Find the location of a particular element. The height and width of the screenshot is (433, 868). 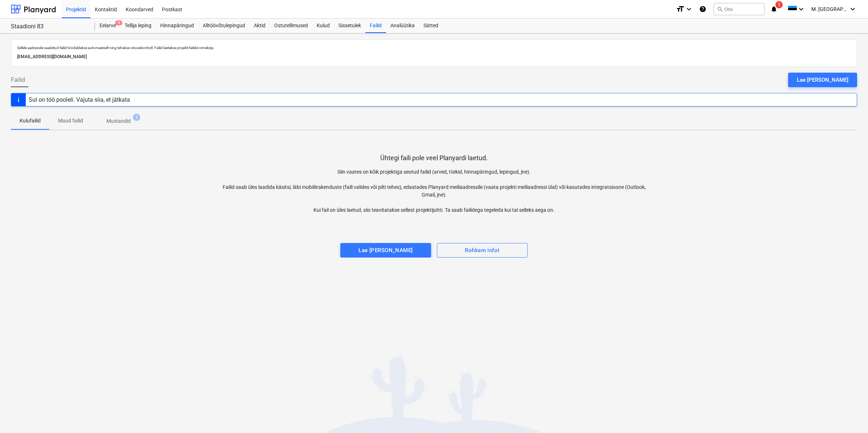

i: format_size is located at coordinates (680, 9).